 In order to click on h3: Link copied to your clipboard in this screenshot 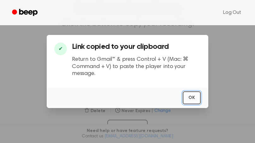, I will do `click(136, 47)`.